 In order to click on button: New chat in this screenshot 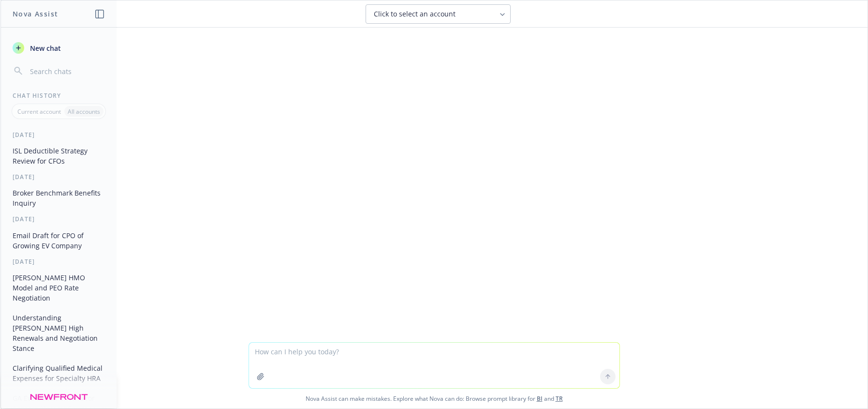, I will do `click(59, 48)`.